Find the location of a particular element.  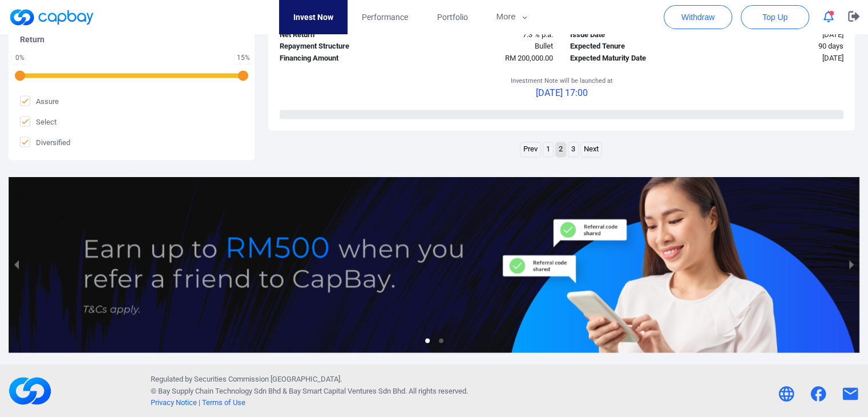

div: 90 days is located at coordinates (779, 46).